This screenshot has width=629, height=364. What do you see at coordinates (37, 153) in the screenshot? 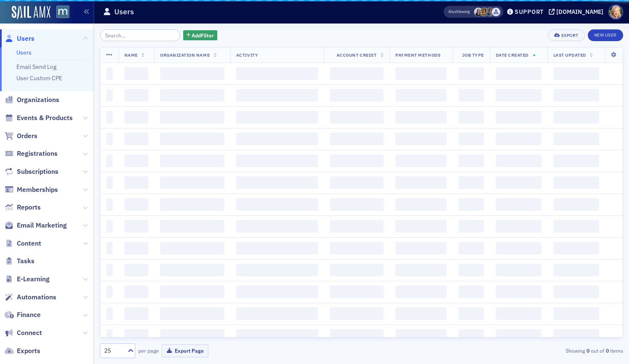
I see `span: Registrations` at bounding box center [37, 153].